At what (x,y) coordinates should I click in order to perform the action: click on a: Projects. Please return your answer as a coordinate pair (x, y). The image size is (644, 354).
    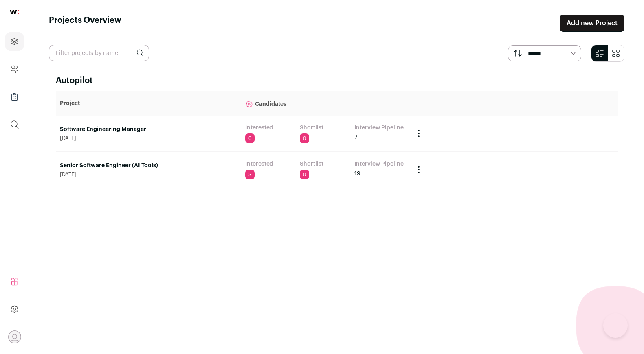
    Looking at the image, I should click on (14, 42).